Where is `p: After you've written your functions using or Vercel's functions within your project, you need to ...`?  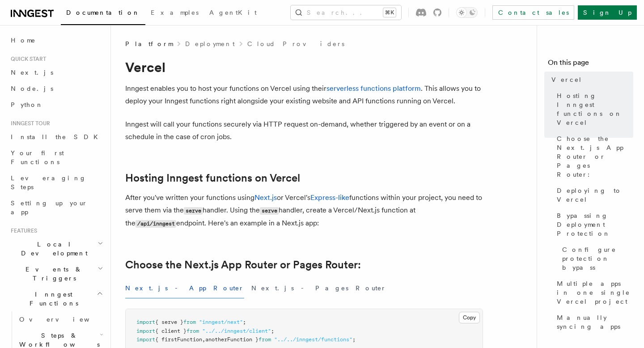 p: After you've written your functions using or Vercel's functions within your project, you need to ... is located at coordinates (304, 211).